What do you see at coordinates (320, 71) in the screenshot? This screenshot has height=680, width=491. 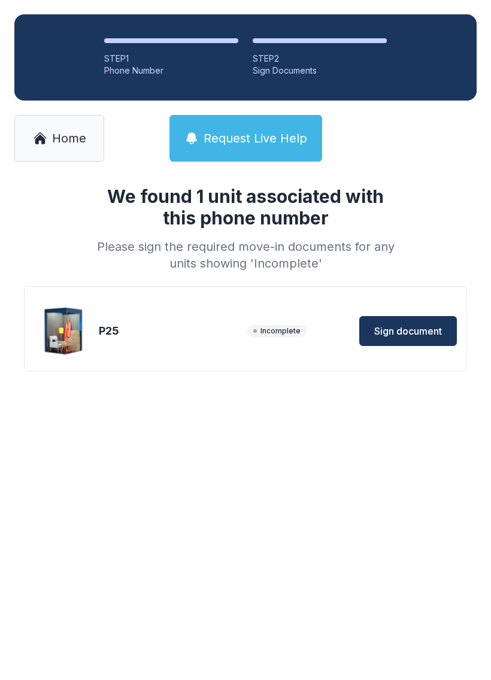 I see `div: Sign Documents` at bounding box center [320, 71].